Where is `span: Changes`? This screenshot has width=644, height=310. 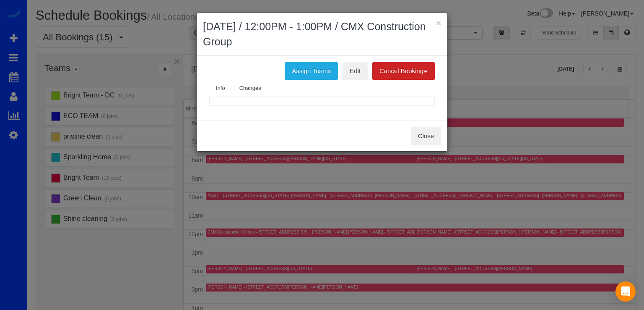 span: Changes is located at coordinates (250, 88).